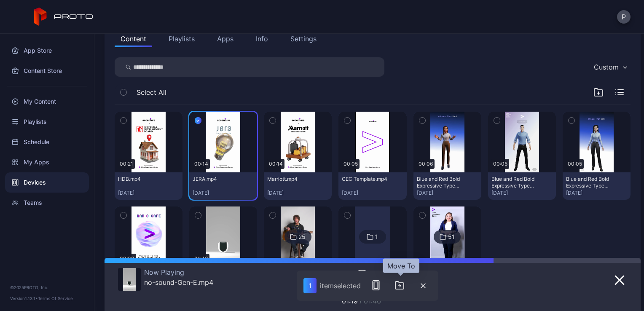 Image resolution: width=644 pixels, height=311 pixels. Describe the element at coordinates (182, 39) in the screenshot. I see `button: Playlists` at that location.